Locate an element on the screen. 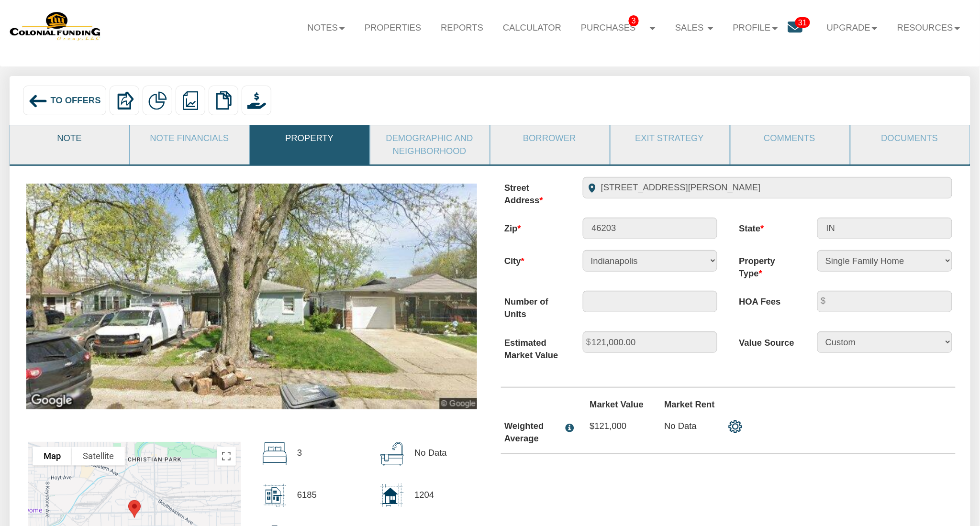 Image resolution: width=980 pixels, height=526 pixels. img: beds.svg is located at coordinates (274, 454).